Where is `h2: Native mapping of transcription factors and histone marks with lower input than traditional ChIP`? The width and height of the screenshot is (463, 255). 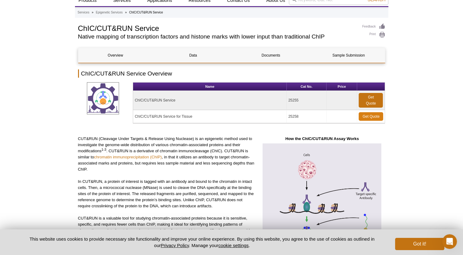 h2: Native mapping of transcription factors and histone marks with lower input than traditional ChIP is located at coordinates (217, 37).